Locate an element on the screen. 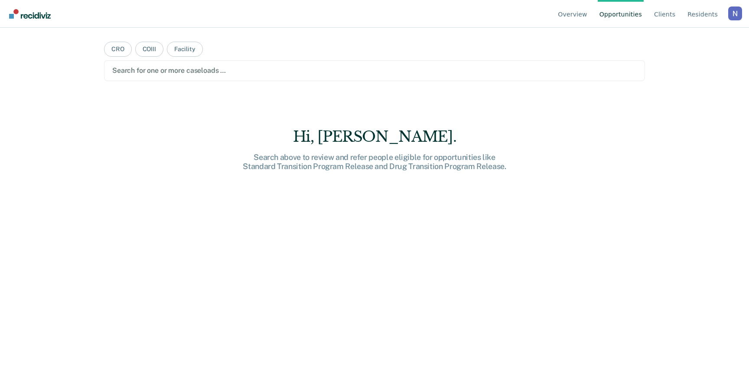 The height and width of the screenshot is (378, 749). button: Facility is located at coordinates (185, 49).